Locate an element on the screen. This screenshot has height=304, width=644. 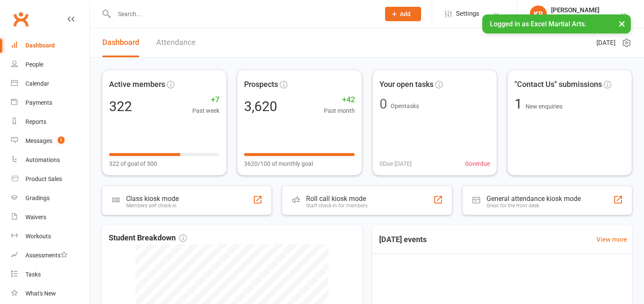
span: 0 / 1 attendees is located at coordinates (607, 293).